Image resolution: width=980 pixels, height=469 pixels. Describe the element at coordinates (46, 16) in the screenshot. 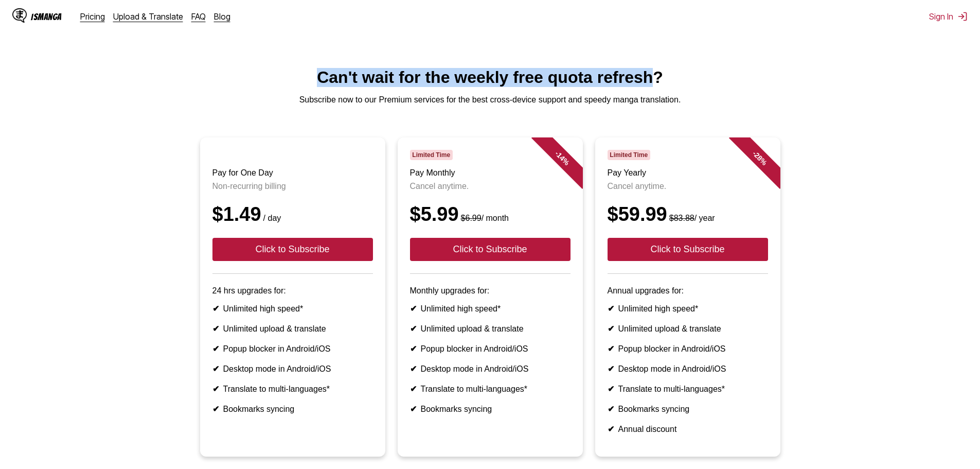

I see `div: IsManga` at that location.